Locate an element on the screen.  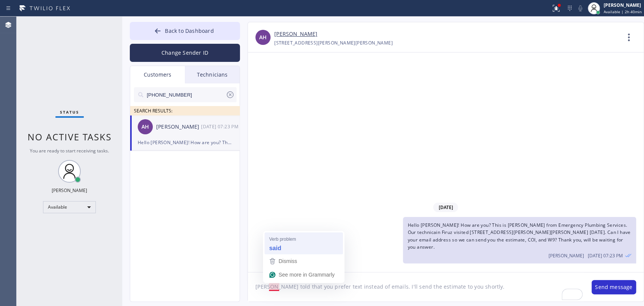
button: Mute is located at coordinates (580, 8).